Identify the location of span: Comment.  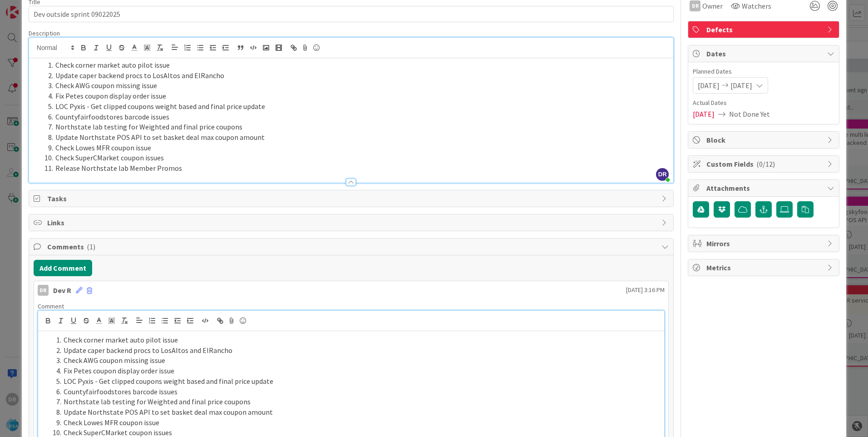
(51, 306).